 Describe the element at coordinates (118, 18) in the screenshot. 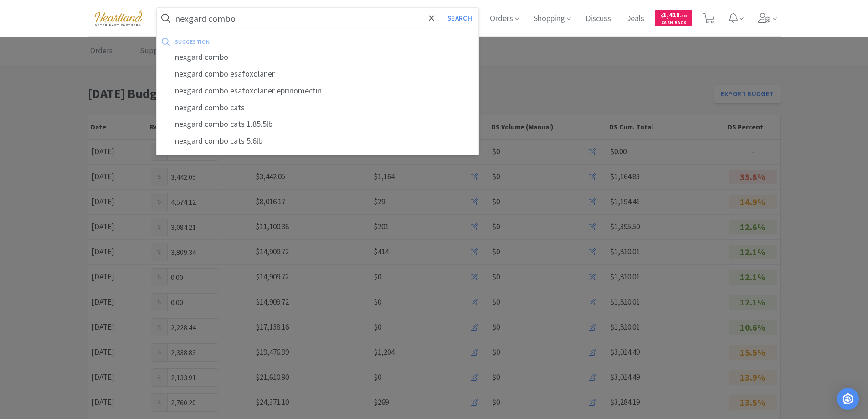

I see `img: cad7bdf275c640399d9c6e0c56f98fd2_10.png` at that location.